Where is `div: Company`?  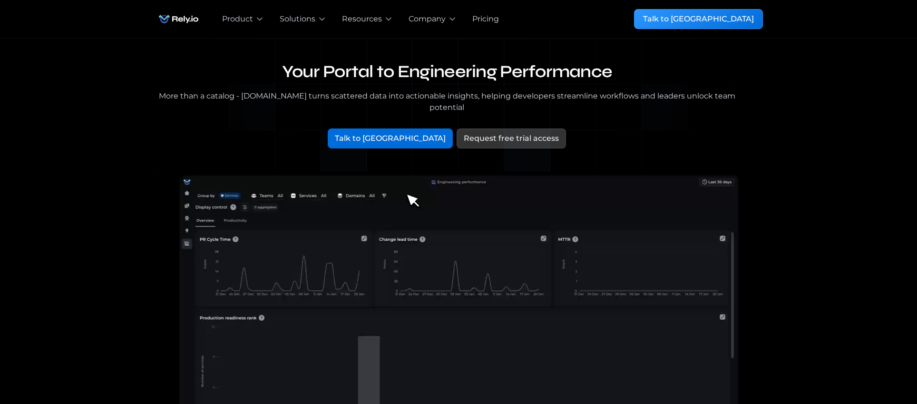
div: Company is located at coordinates (427, 19).